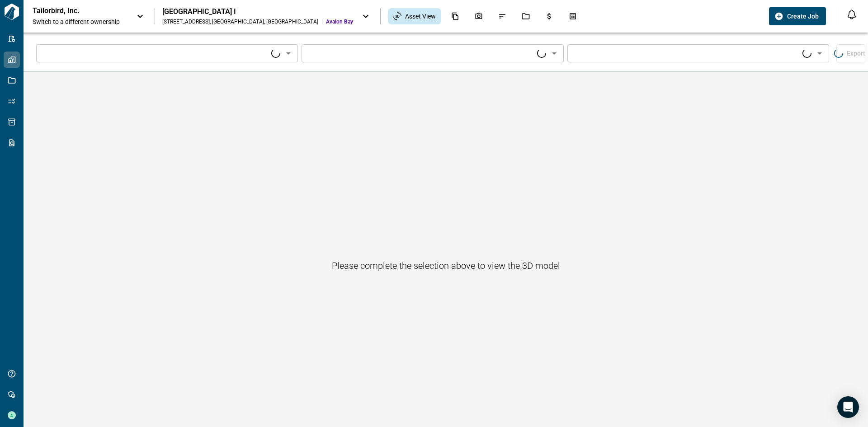 The image size is (868, 427). Describe the element at coordinates (502, 17) in the screenshot. I see `div: Issues & Info` at that location.